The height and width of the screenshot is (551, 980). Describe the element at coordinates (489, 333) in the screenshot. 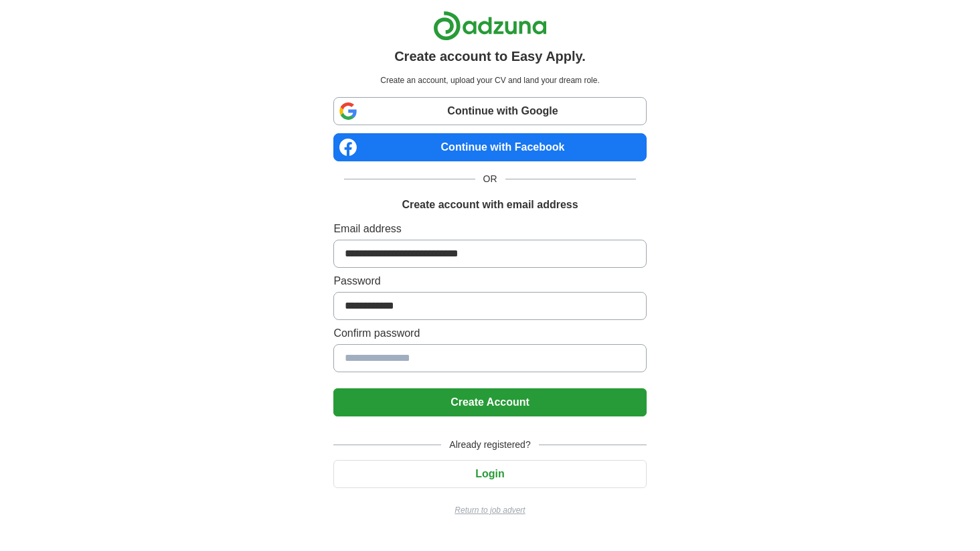

I see `label: Confirm password` at that location.